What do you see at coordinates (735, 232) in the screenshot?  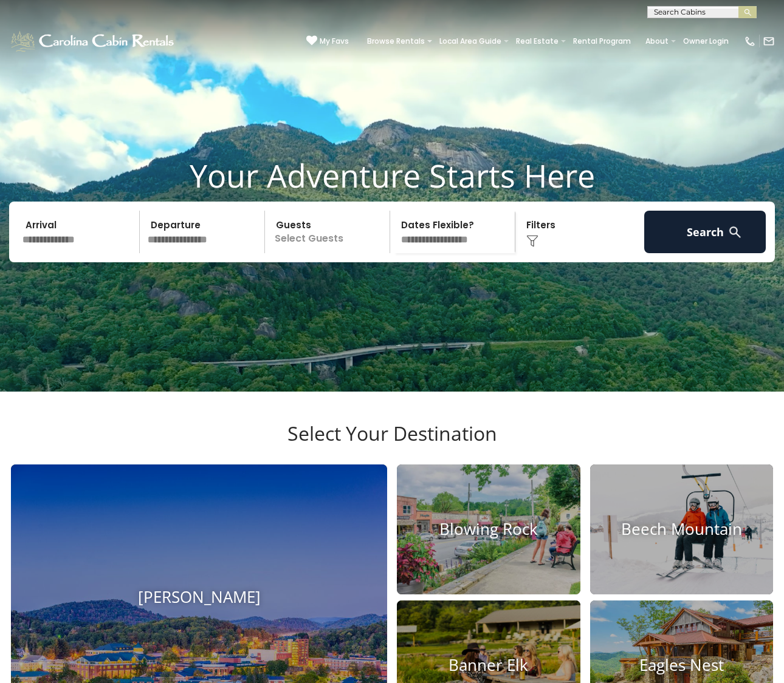 I see `img: search-regular-white.png` at bounding box center [735, 232].